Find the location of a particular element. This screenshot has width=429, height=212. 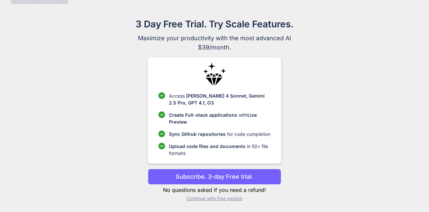

button: Subscribe. 3-day Free trial. is located at coordinates (214, 177).